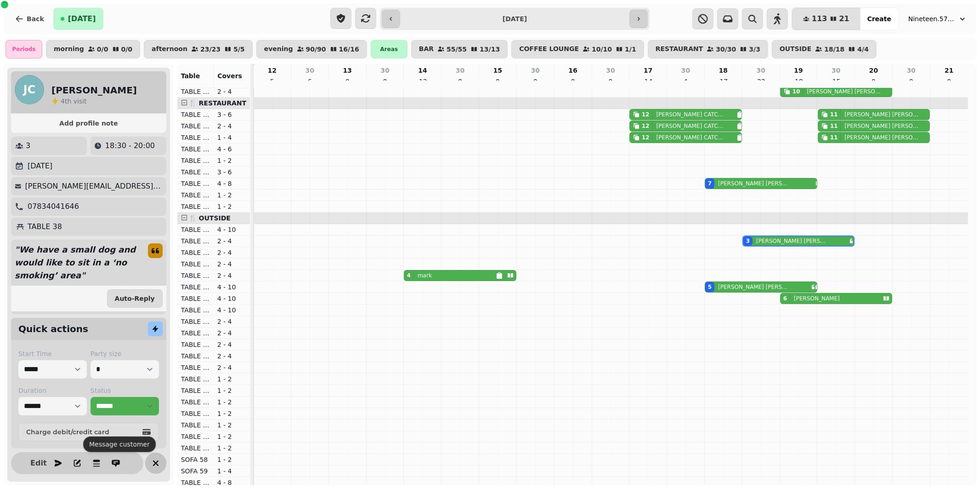 This screenshot has height=489, width=980. What do you see at coordinates (195, 448) in the screenshot?
I see `p: TABLE 57 (HIGH)` at bounding box center [195, 448].